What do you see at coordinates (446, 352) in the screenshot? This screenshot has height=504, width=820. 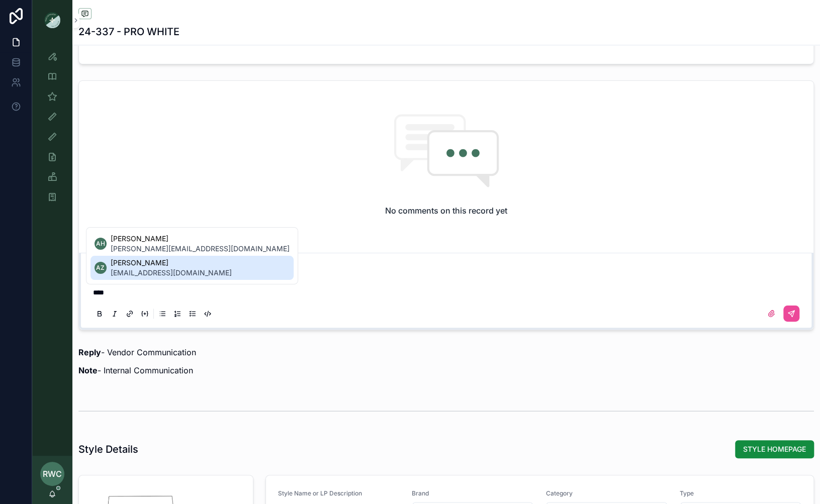 I see `p: - Vendor Communication` at bounding box center [446, 352].